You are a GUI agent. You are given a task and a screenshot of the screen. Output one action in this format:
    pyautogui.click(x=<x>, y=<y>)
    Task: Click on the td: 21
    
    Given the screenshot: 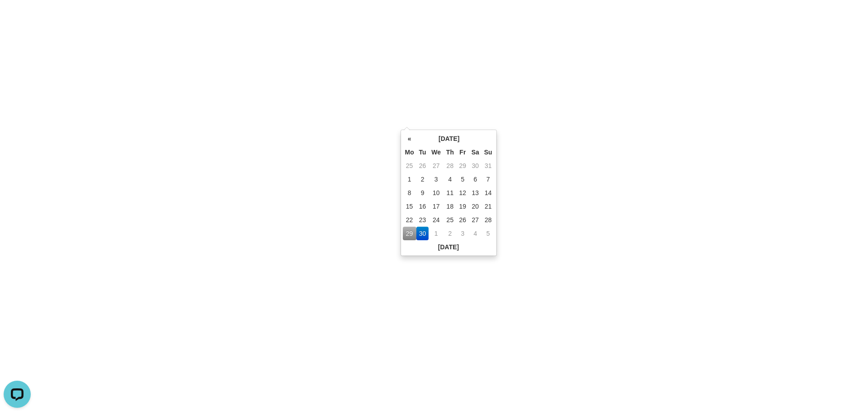 What is the action you would take?
    pyautogui.click(x=488, y=206)
    